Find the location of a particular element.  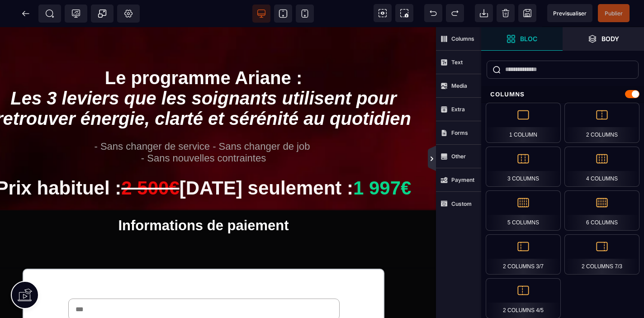

div: 3 Columns is located at coordinates (523, 167).